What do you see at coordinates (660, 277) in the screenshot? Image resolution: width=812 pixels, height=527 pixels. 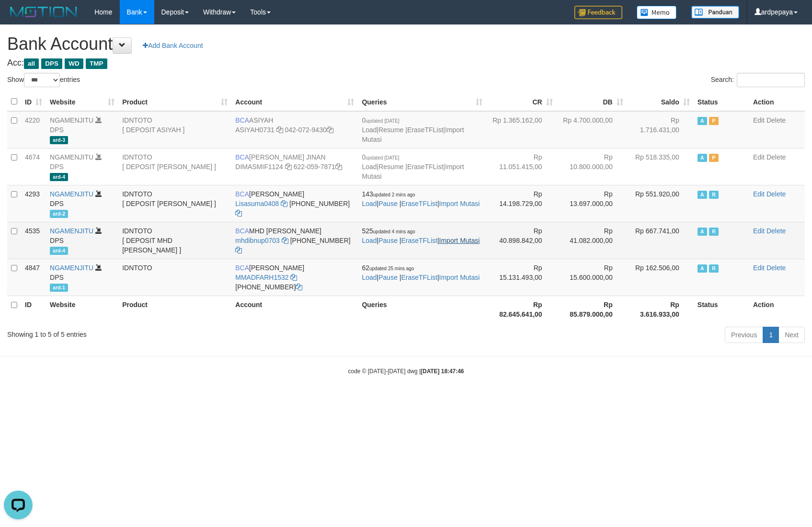 I see `td: Rp 162.506,00` at bounding box center [660, 277].